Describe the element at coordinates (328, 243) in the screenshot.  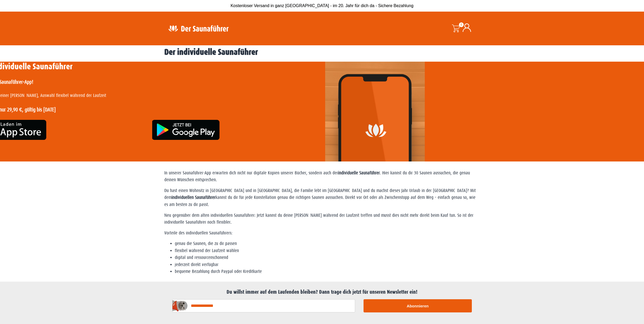
I see `li: genau die Saunen, die zu dir passen` at that location.